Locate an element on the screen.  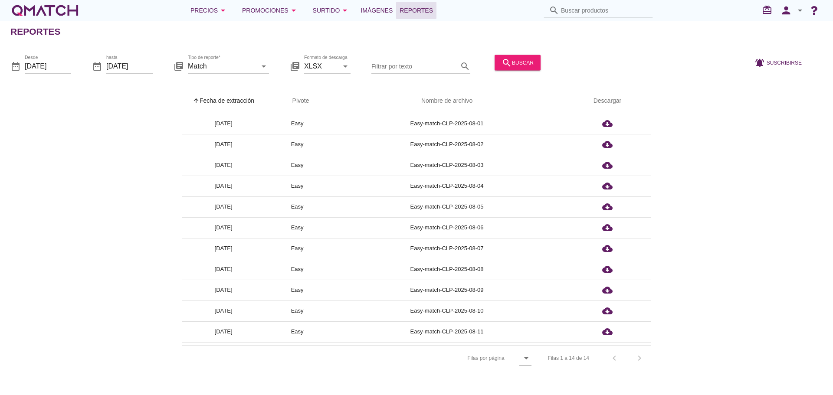
th: Fecha de extracción: Sorted ascending. Activate to sort descending. is located at coordinates (224, 101).